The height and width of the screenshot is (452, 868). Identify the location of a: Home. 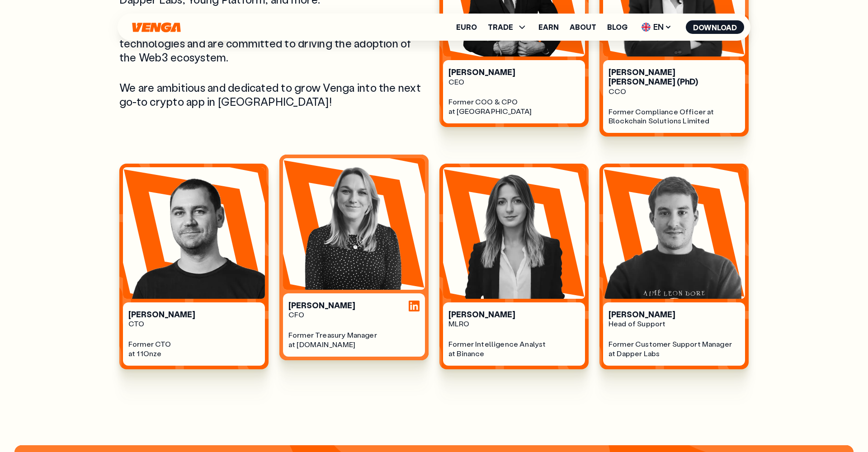
(157, 27).